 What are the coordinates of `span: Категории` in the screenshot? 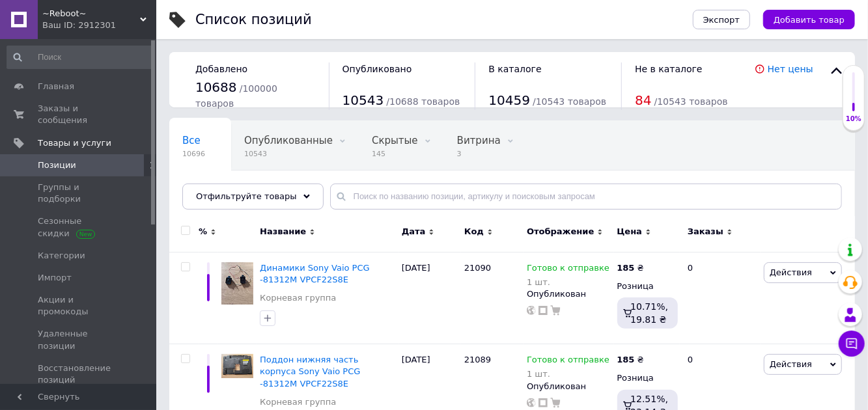 It's located at (61, 256).